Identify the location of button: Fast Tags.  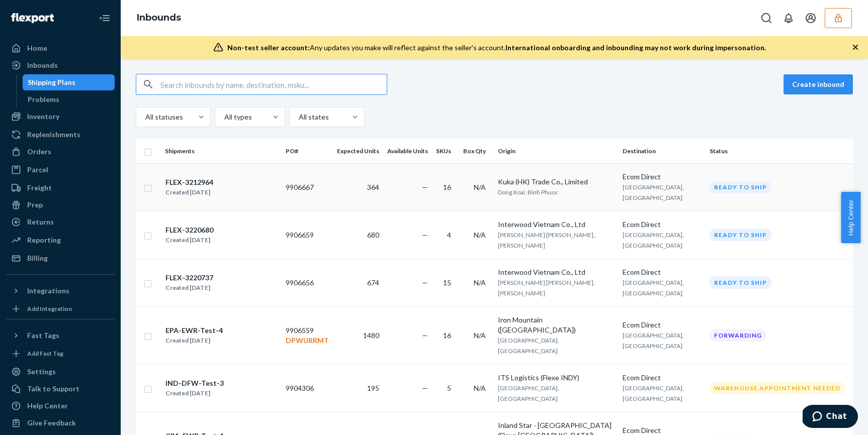
(60, 335).